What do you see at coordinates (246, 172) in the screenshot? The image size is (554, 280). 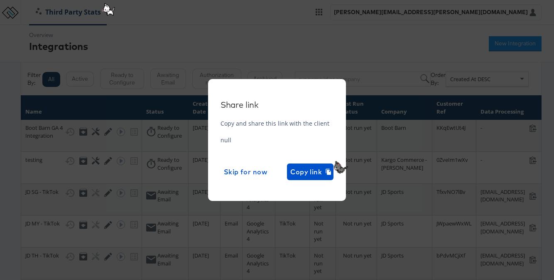 I see `button: Skip for now` at bounding box center [246, 172].